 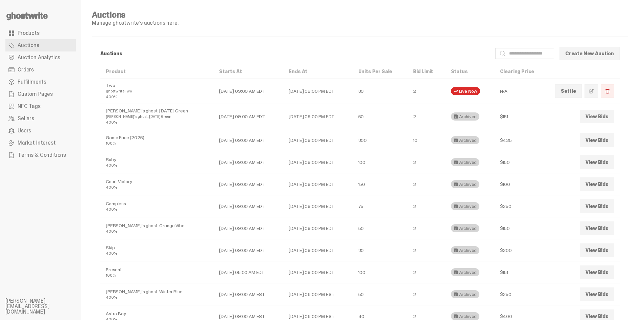 I want to click on th: Units Per Sale, so click(x=380, y=72).